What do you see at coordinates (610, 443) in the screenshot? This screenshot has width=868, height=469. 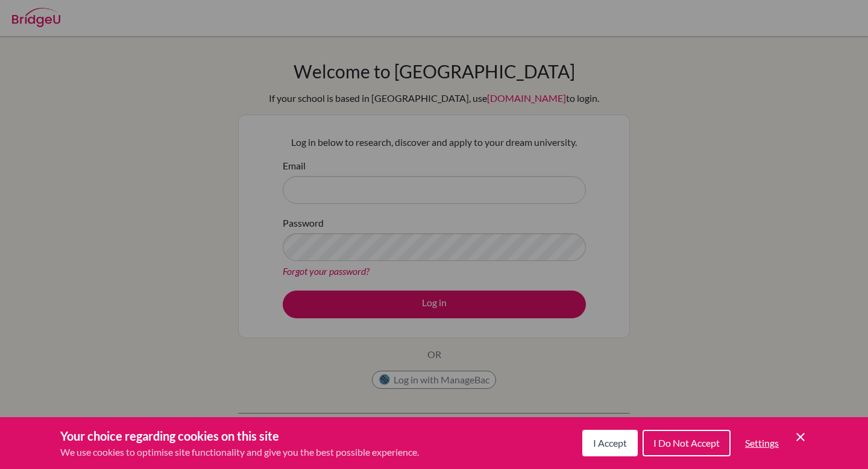 I see `button: I Accept` at bounding box center [610, 443].